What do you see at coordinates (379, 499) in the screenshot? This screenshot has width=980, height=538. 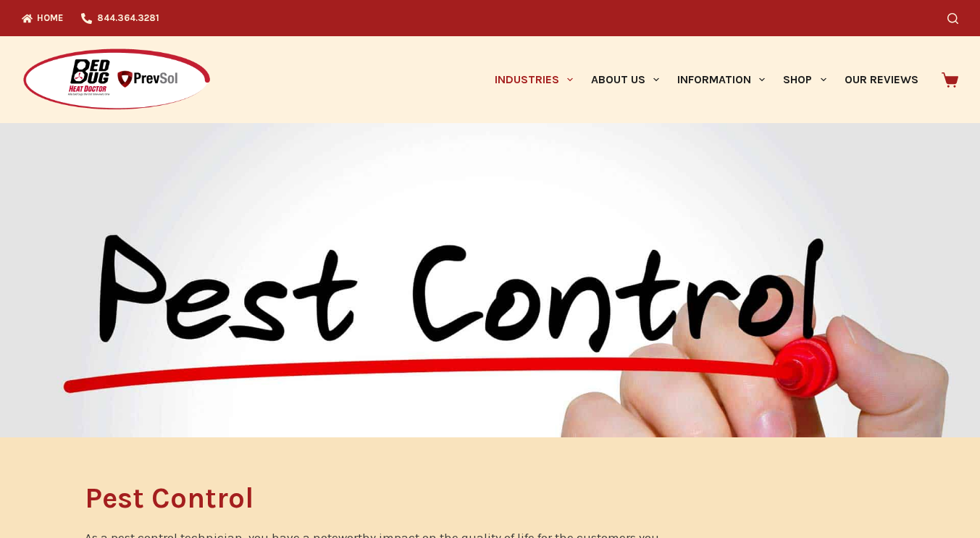 I see `h1: Pest Control` at bounding box center [379, 499].